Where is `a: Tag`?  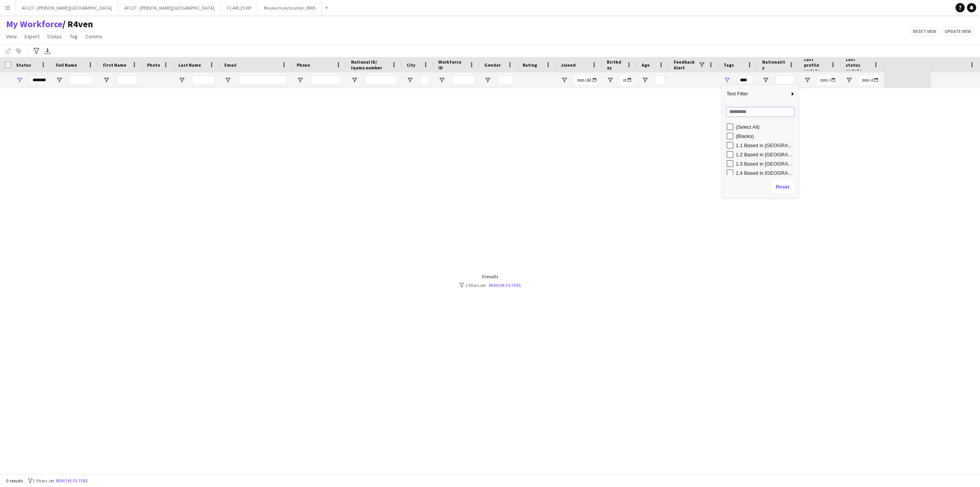 a: Tag is located at coordinates (74, 36).